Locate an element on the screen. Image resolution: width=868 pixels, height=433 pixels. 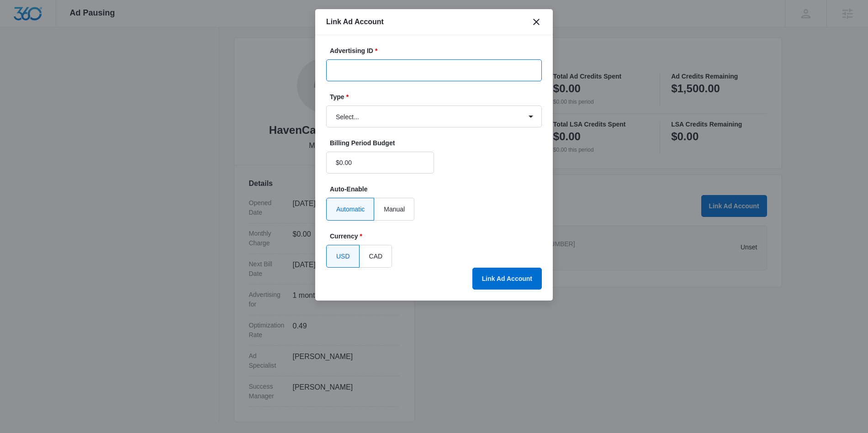
button: close is located at coordinates (536, 22).